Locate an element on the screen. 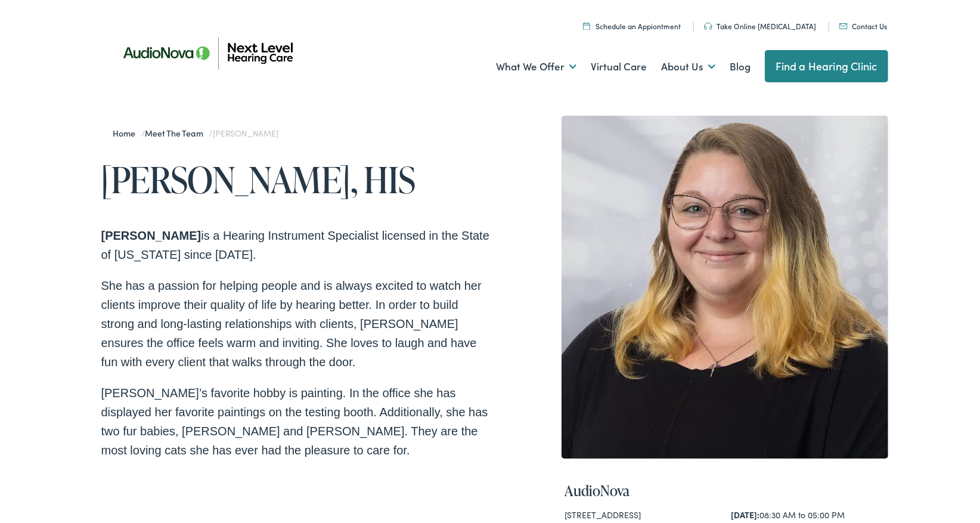 Image resolution: width=980 pixels, height=523 pixels. img: Calendar icon representing the ability to schedule a hearing test or hearing aid appointment at N... is located at coordinates (587, 23).